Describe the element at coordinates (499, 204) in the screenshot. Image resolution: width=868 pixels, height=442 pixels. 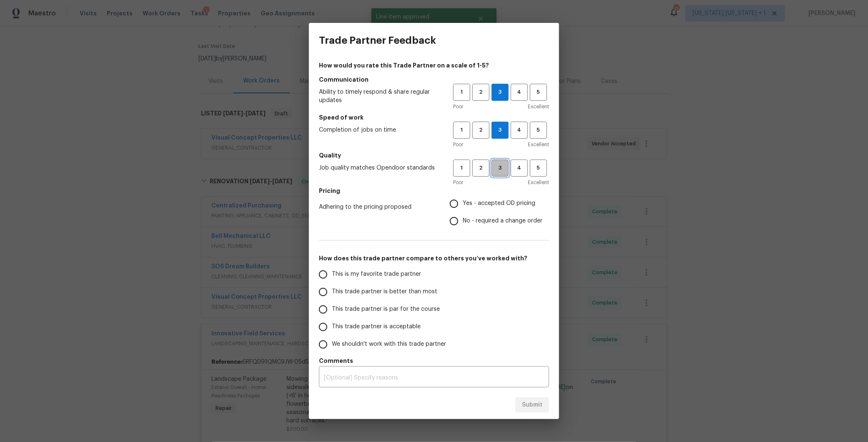
I see `span: Yes - accepted OD pricing` at that location.